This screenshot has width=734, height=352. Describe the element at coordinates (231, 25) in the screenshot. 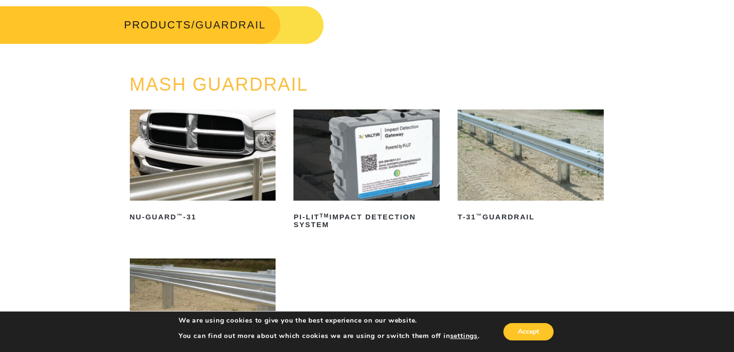

I see `span: GUARDRAIL` at that location.